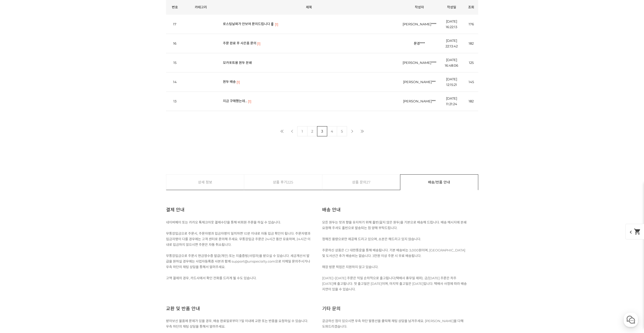 The width and height of the screenshot is (644, 333). Describe the element at coordinates (332, 131) in the screenshot. I see `a: 4` at that location.